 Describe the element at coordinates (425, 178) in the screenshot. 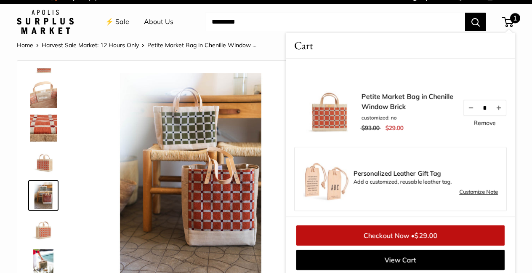

I see `div: Add a customized, reusable leather tag.` at that location.